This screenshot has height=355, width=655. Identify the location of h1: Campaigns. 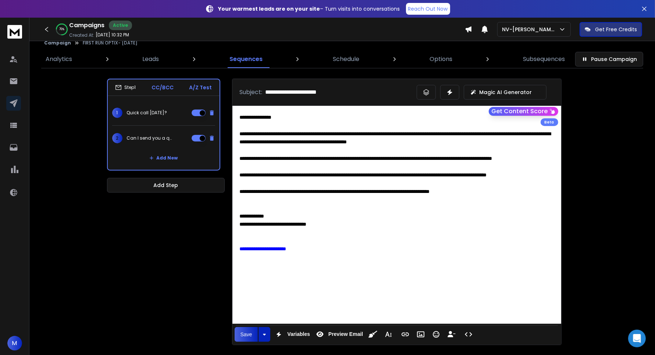
(87, 25).